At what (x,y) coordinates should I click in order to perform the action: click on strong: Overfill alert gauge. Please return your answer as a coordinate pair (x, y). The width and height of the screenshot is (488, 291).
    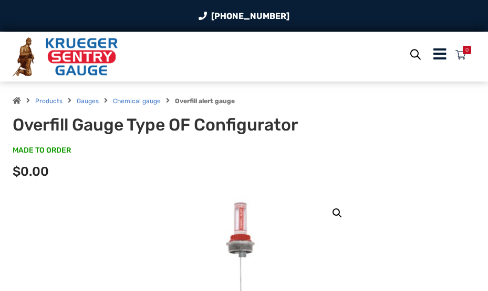
    Looking at the image, I should click on (205, 101).